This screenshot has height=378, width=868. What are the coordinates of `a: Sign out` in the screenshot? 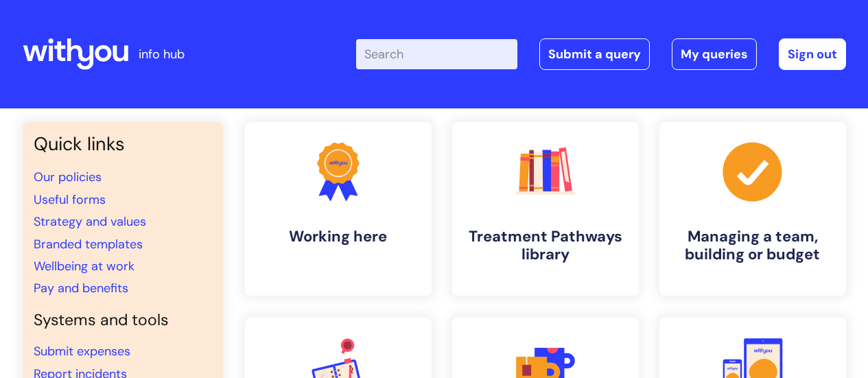 It's located at (813, 54).